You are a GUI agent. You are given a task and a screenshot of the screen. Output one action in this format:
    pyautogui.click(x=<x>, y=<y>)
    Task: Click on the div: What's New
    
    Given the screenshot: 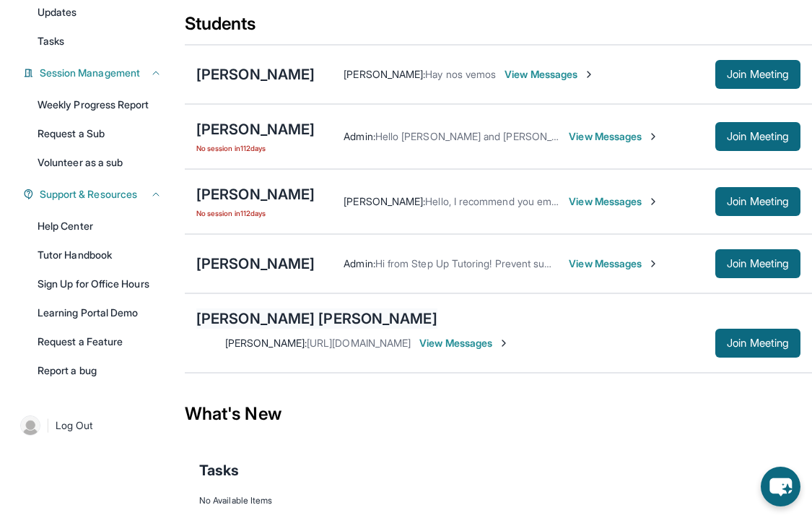 What is the action you would take?
    pyautogui.click(x=498, y=413)
    